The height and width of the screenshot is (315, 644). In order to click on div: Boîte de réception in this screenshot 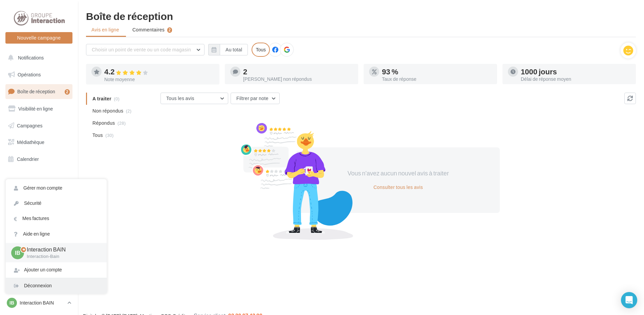, I will do `click(361, 16)`.